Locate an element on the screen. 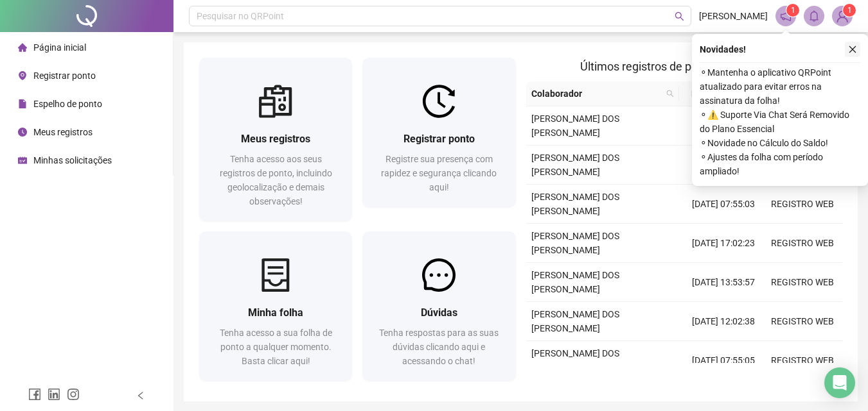 The width and height of the screenshot is (868, 411). a: Meus registrosTenha acesso aos seus registros de ponto, incluindo geolocalização e demais observa... is located at coordinates (275, 139).